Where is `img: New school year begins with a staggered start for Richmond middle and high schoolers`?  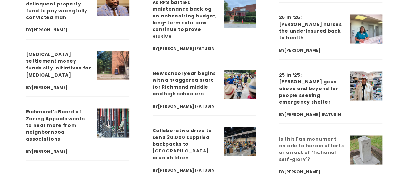 img: New school year begins with a staggered start for Richmond middle and high schoolers is located at coordinates (240, 84).